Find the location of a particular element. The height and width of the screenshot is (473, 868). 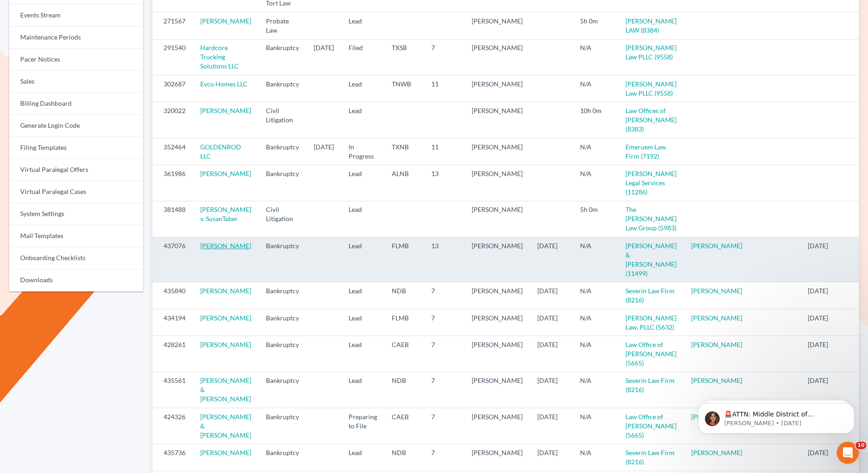

td: 424326 is located at coordinates (173, 426).